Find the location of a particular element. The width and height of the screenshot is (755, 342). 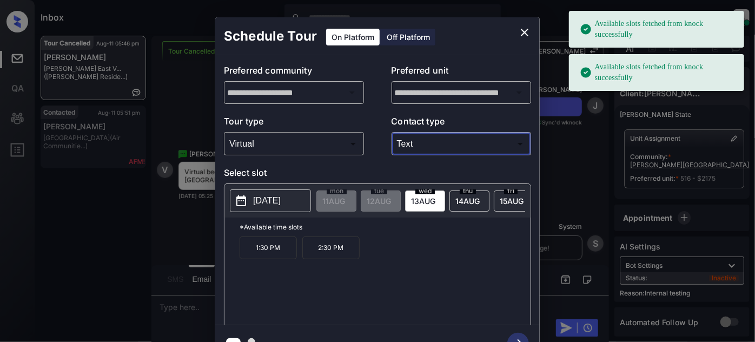

div: On Platform is located at coordinates (353, 37).